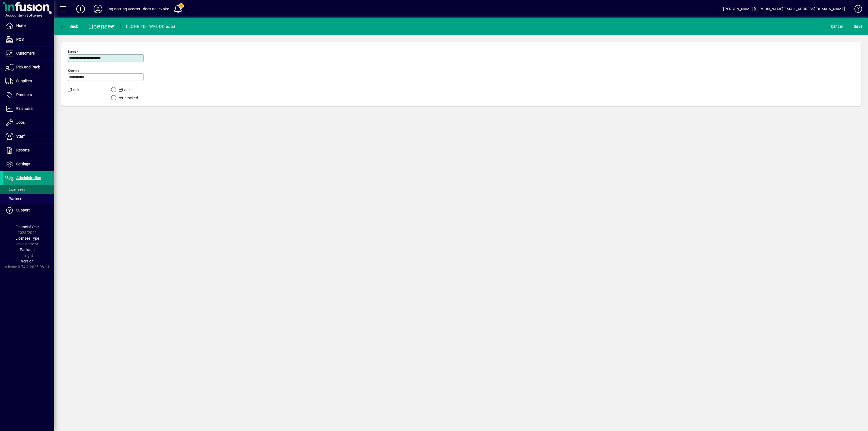  I want to click on div: CLONE TD - WFL DC batch, so click(152, 27).